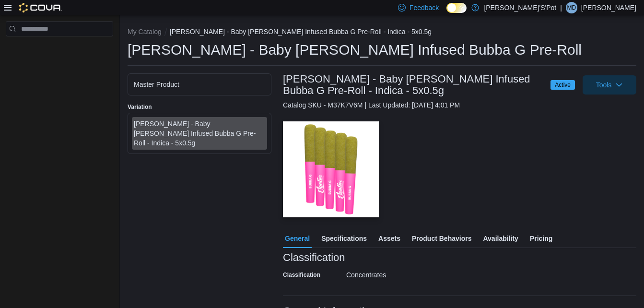 The image size is (644, 308). What do you see at coordinates (314, 257) in the screenshot?
I see `h3: Classification` at bounding box center [314, 257].